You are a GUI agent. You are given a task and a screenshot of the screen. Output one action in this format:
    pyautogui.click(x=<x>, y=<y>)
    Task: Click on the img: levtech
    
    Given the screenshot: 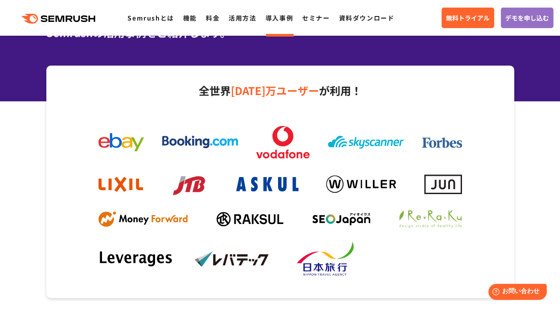 What is the action you would take?
    pyautogui.click(x=232, y=258)
    